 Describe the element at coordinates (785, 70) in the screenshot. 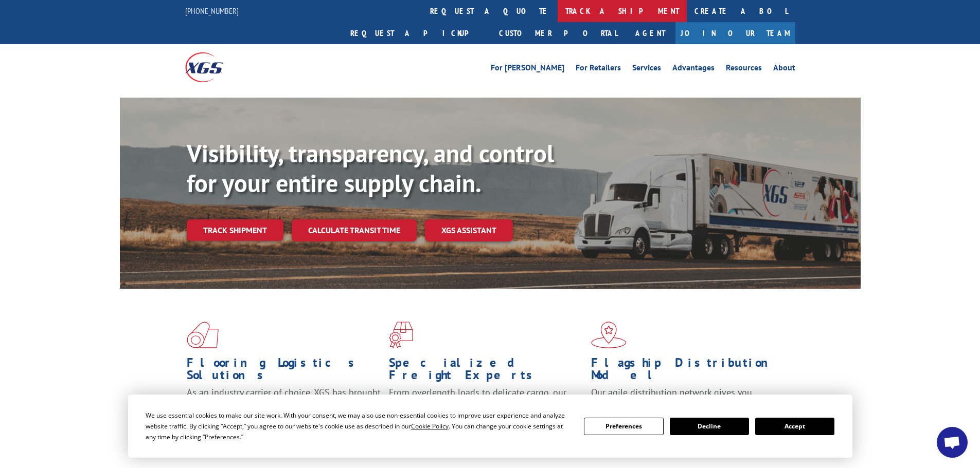

I see `a: About` at that location.